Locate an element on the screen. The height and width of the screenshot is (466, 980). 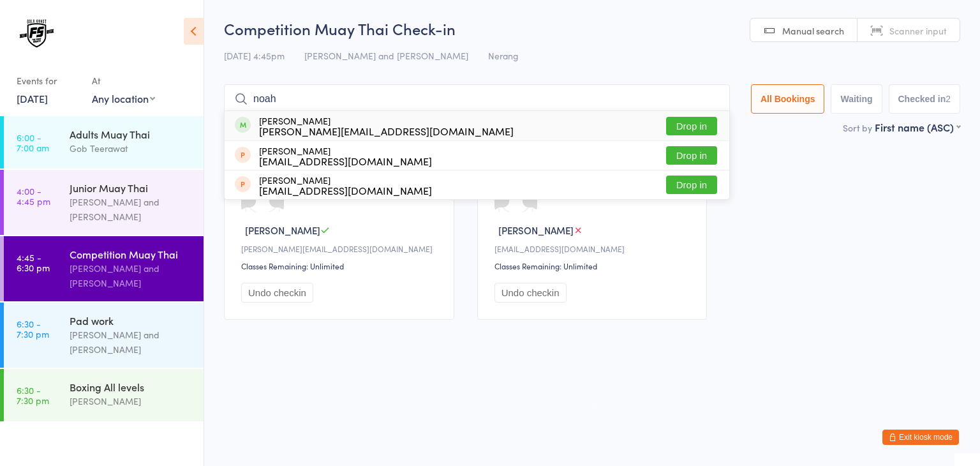
time: 4:00 - 4:45 pm is located at coordinates (33, 196).